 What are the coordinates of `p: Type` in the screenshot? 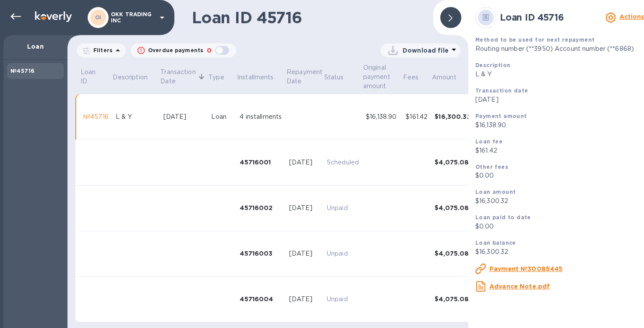 It's located at (216, 77).